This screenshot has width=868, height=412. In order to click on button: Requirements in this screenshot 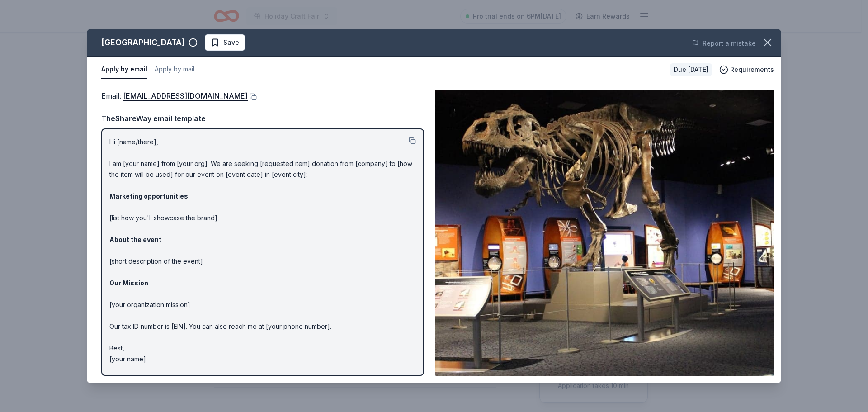, I will do `click(746, 70)`.